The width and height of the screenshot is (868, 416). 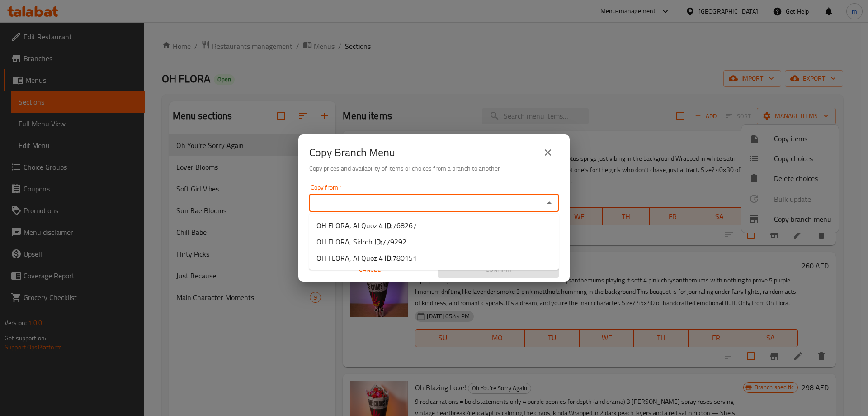 I want to click on h6: Copy prices and availability of items or choices from a branch to another, so click(x=434, y=168).